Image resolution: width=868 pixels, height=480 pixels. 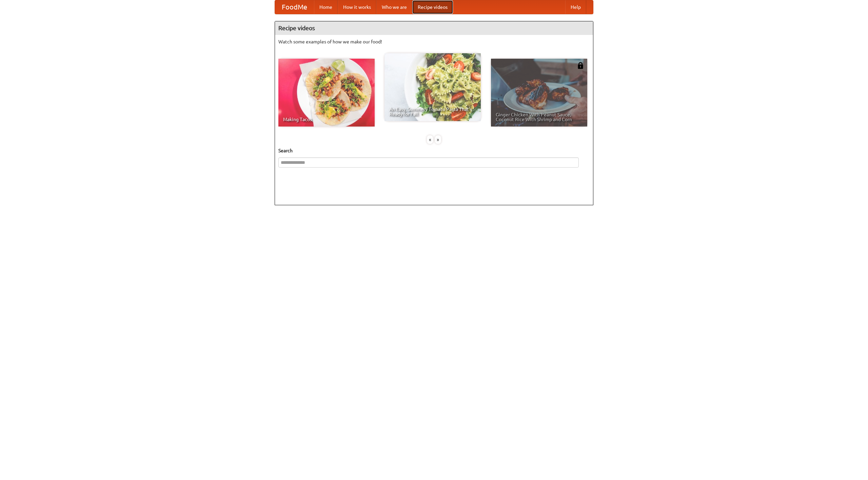 I want to click on a: Who we are, so click(x=394, y=7).